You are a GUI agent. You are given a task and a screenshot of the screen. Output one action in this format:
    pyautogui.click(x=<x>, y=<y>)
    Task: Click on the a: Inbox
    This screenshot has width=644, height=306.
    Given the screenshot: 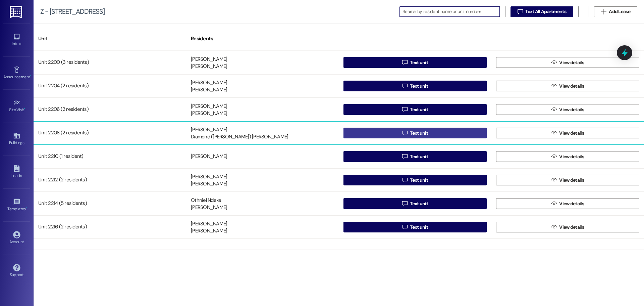 What is the action you would take?
    pyautogui.click(x=17, y=40)
    